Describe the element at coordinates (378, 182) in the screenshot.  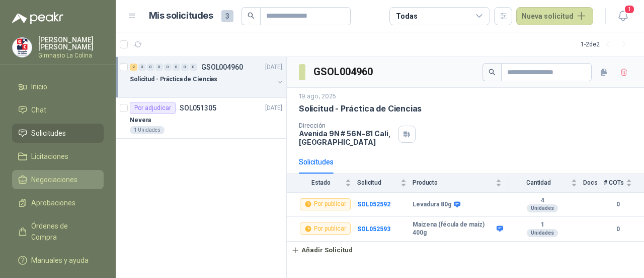
I see `span: Solicitud` at that location.